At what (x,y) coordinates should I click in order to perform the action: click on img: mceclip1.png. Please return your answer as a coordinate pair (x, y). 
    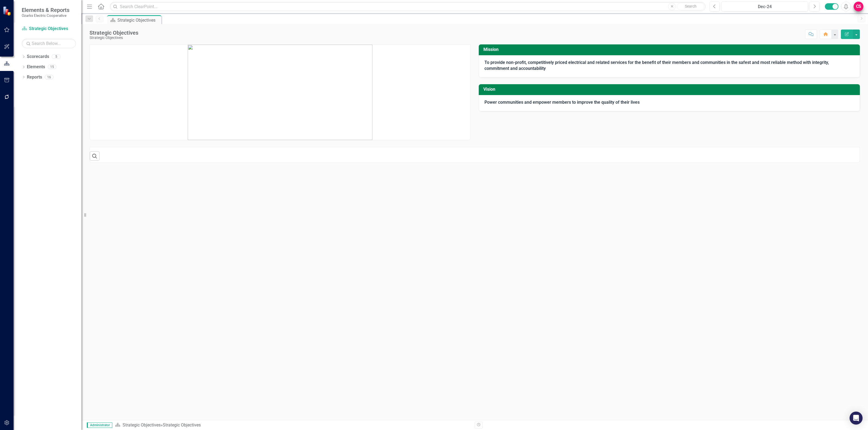
    Looking at the image, I should click on (280, 93).